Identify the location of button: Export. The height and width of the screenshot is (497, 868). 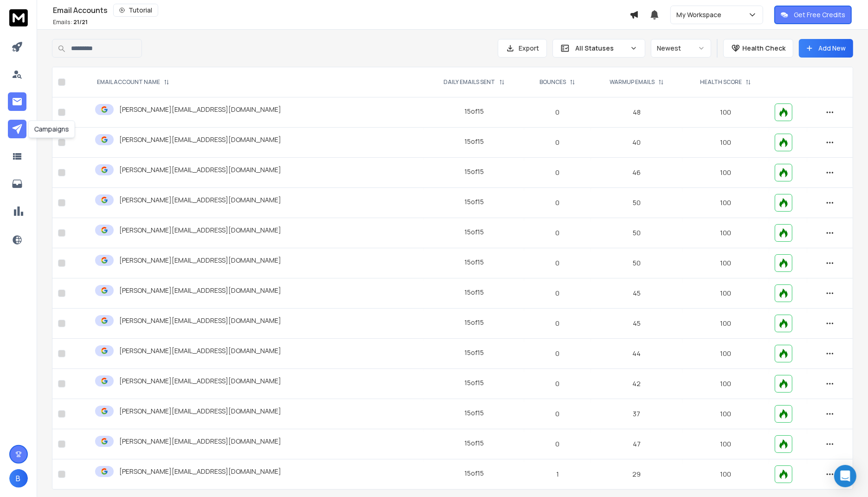
(522, 48).